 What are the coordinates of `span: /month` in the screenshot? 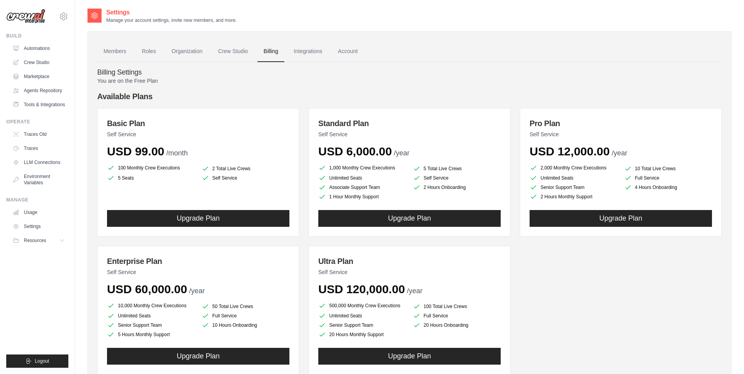 It's located at (177, 153).